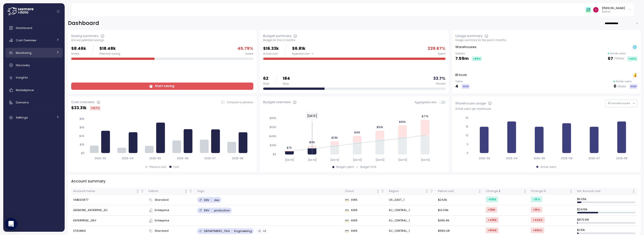  Describe the element at coordinates (109, 221) in the screenshot. I see `td: ENTERPRISE_DEV` at that location.